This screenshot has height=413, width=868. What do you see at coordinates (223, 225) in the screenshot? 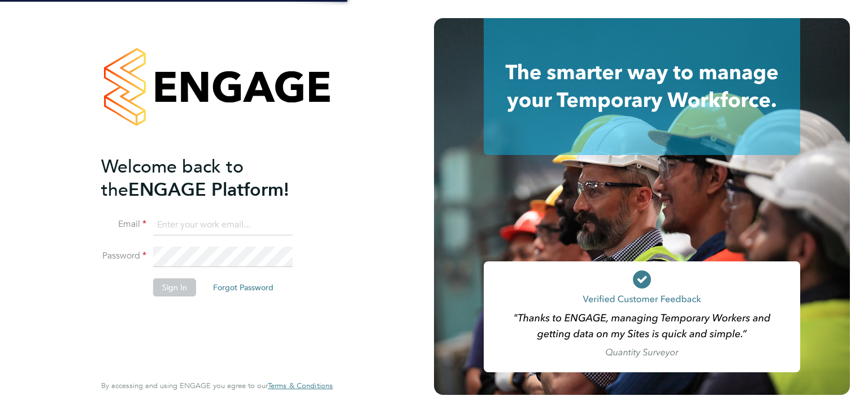
I see `input: Enter your work email...` at bounding box center [223, 225].